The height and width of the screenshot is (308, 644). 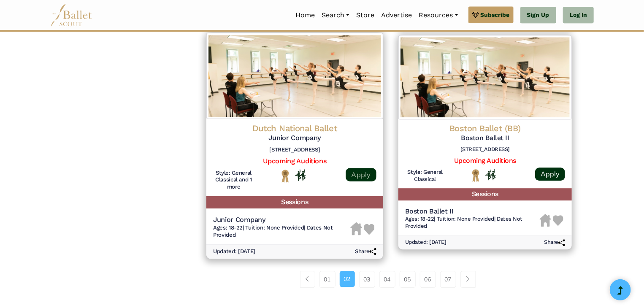 I want to click on h6: Style: General Classical and 1 more, so click(x=233, y=180).